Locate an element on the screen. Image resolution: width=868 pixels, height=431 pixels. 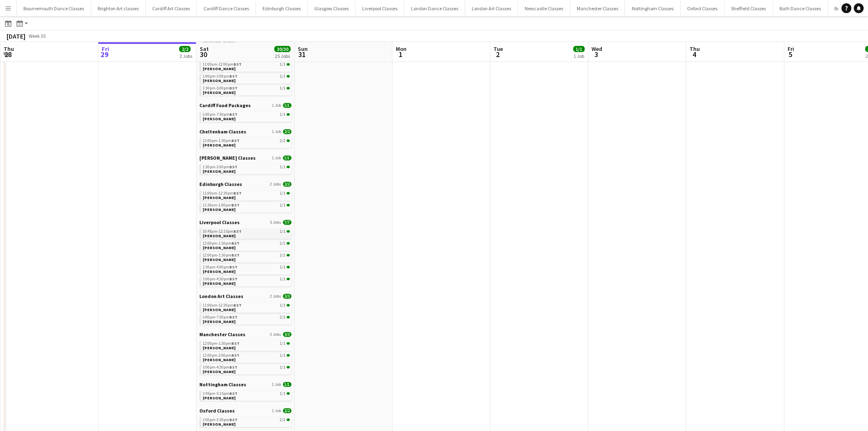
span: 2:30pm-4:00pm is located at coordinates (220, 267).